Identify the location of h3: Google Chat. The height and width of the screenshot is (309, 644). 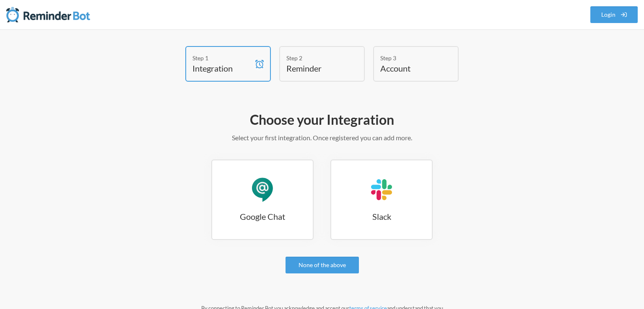
(263, 217).